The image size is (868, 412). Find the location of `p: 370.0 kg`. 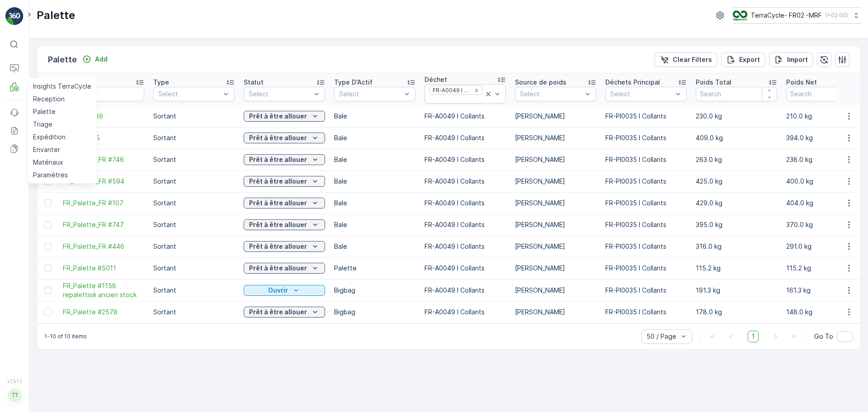

p: 370.0 kg is located at coordinates (827, 224).